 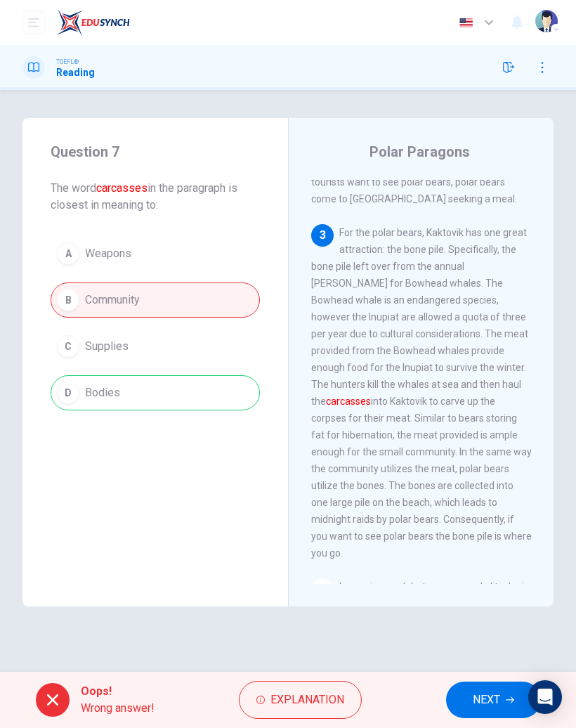 What do you see at coordinates (546, 21) in the screenshot?
I see `img: Profile picture` at bounding box center [546, 21].